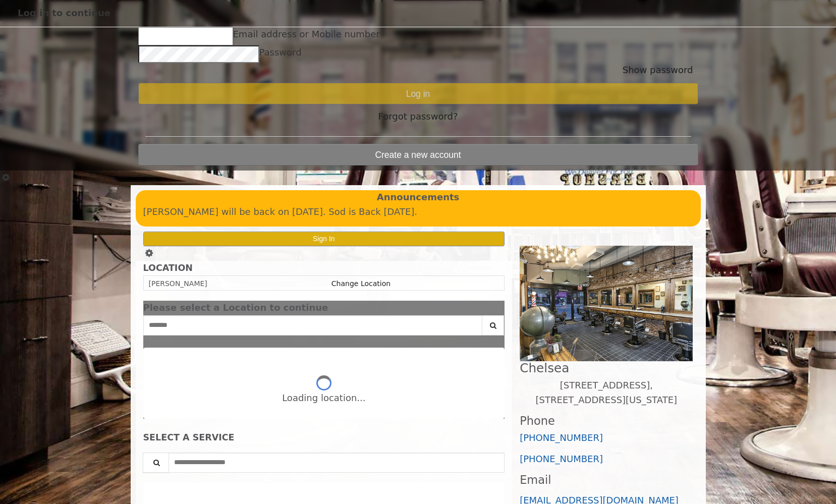 The width and height of the screenshot is (836, 504). I want to click on div: Loading location..., so click(323, 398).